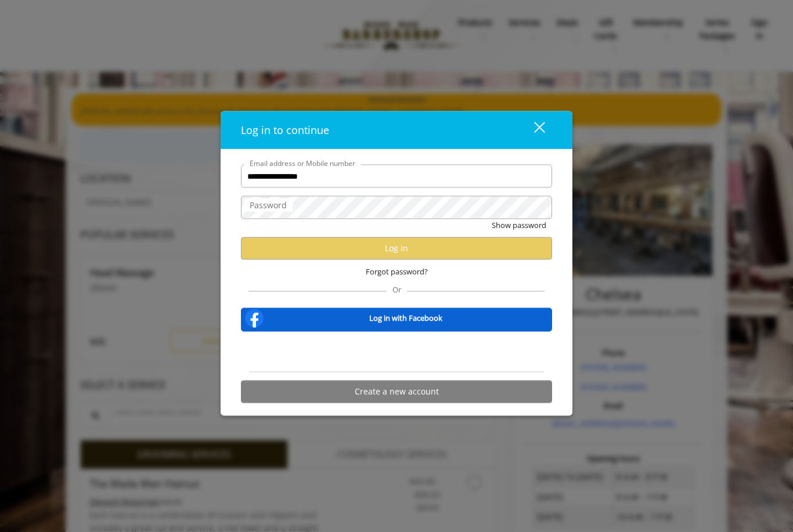 The image size is (793, 532). I want to click on span: Log in to continue, so click(285, 130).